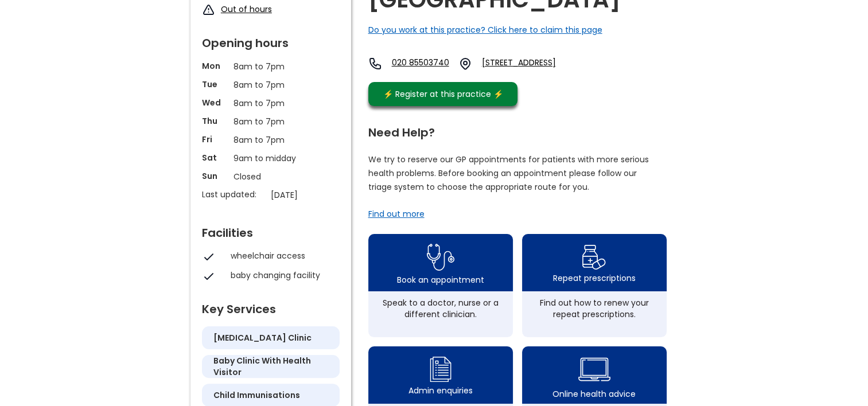 This screenshot has width=868, height=406. I want to click on p: Sat, so click(215, 158).